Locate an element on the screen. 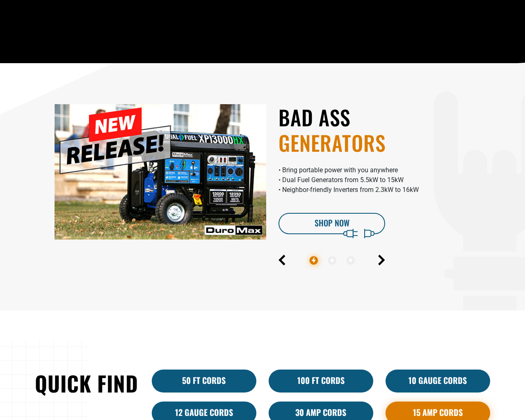 Image resolution: width=525 pixels, height=420 pixels. a: 50 ft cords is located at coordinates (204, 381).